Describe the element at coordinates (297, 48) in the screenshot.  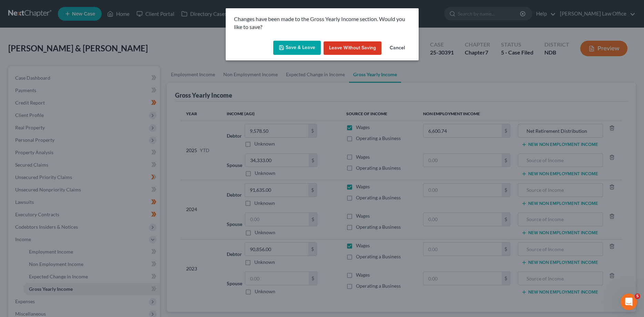
I see `button: Save & Leave` at that location.